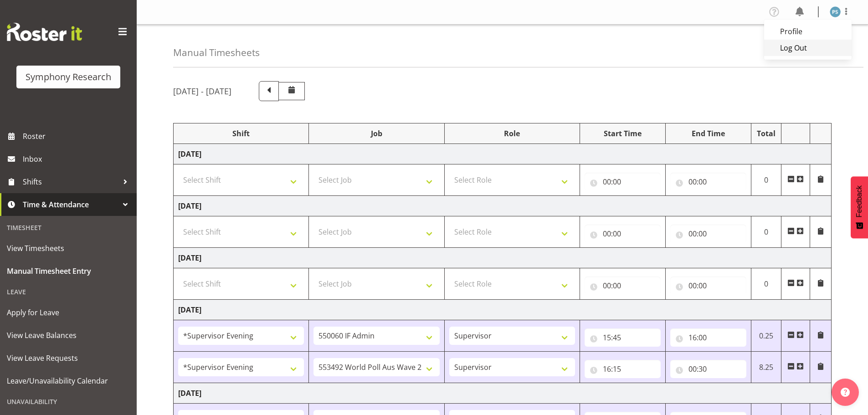  What do you see at coordinates (44, 32) in the screenshot?
I see `img: Rosterit website logo` at bounding box center [44, 32].